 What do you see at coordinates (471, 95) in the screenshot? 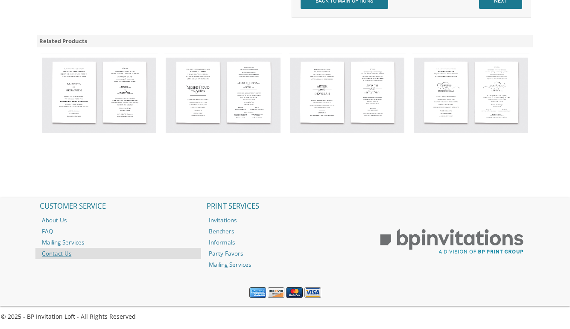
I see `img: Wedding Invitation Style 14` at bounding box center [471, 95].